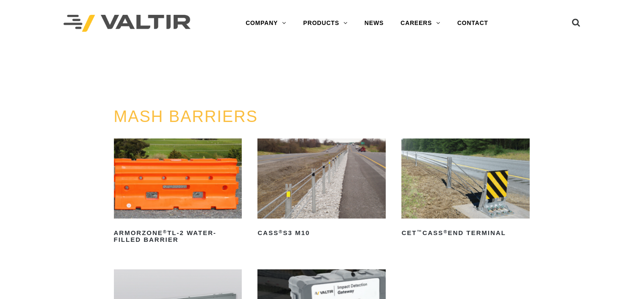  Describe the element at coordinates (374, 23) in the screenshot. I see `a: NEWS` at that location.